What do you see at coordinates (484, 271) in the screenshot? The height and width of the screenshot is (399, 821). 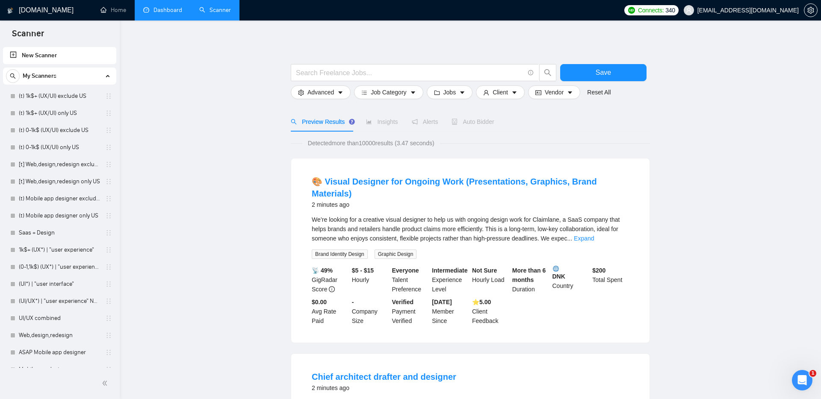 I see `b: Not Sure` at bounding box center [484, 271].